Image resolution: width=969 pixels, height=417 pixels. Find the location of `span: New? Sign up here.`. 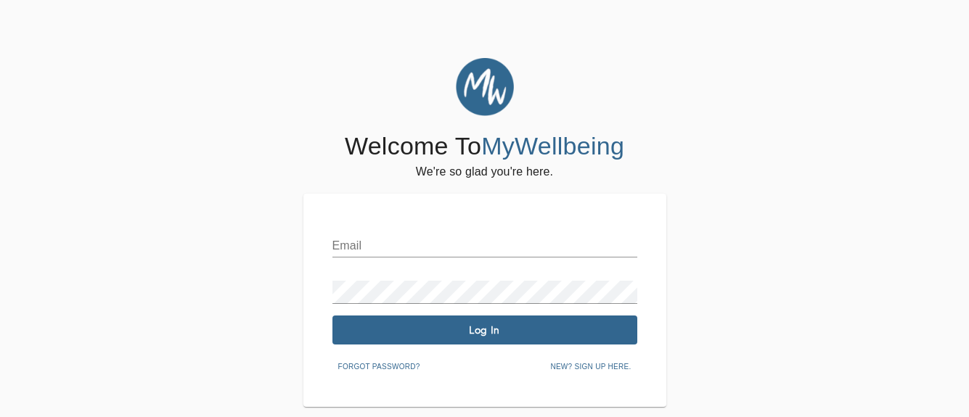

span: New? Sign up here. is located at coordinates (590, 367).